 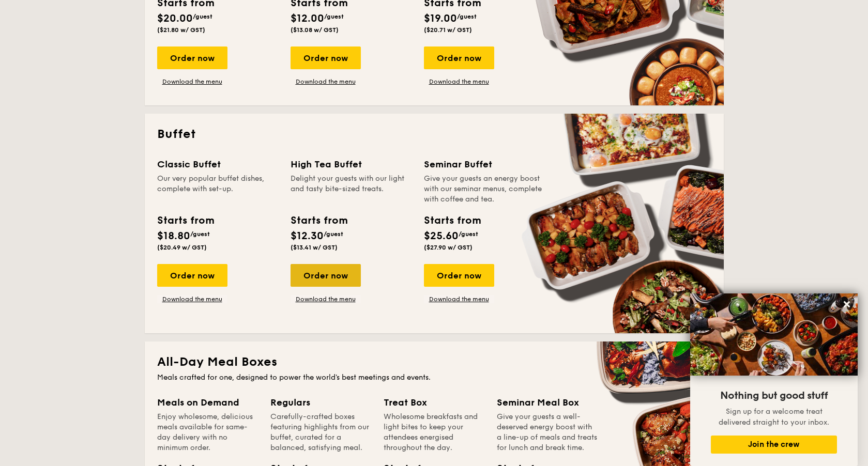 I want to click on div: Meals crafted for one, designed to power the world's best meetings and events., so click(x=435, y=377).